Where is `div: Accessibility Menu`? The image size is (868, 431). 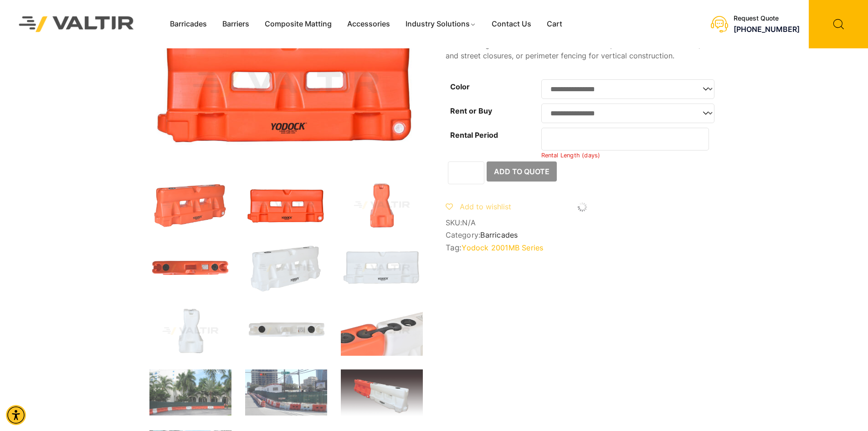 div: Accessibility Menu is located at coordinates (16, 414).